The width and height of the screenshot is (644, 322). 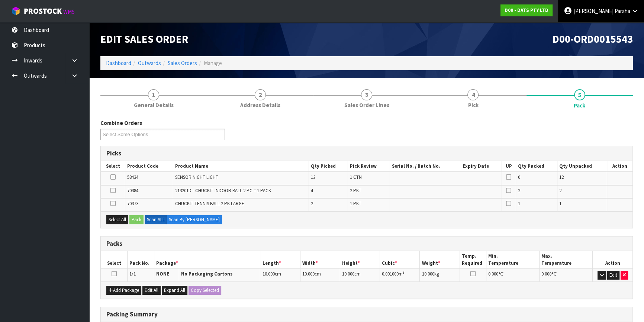 I want to click on button: Expand All, so click(x=175, y=290).